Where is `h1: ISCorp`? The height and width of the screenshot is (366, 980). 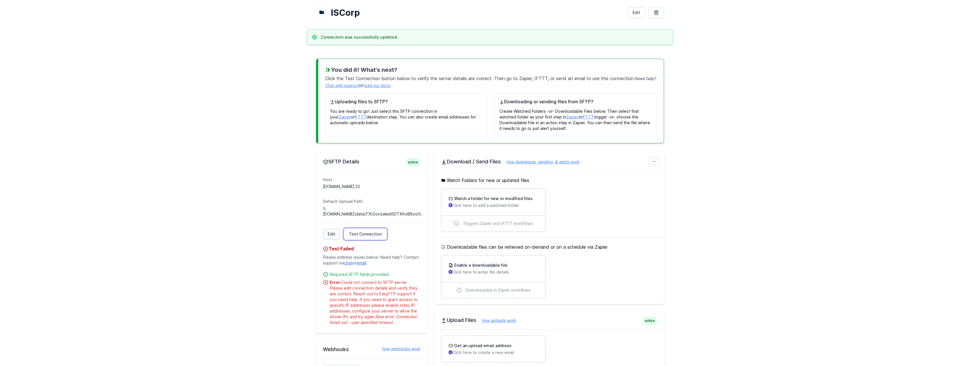 h1: ISCorp is located at coordinates (476, 13).